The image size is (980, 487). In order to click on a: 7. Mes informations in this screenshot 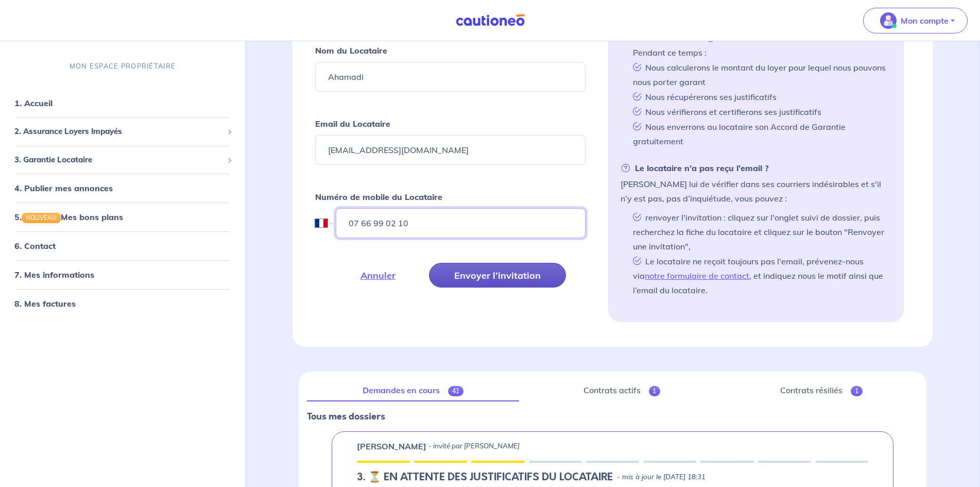, I will do `click(54, 274)`.